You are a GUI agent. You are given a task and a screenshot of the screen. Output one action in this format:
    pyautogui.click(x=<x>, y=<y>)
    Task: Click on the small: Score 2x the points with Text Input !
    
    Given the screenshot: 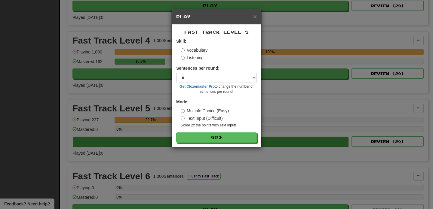 What is the action you would take?
    pyautogui.click(x=219, y=125)
    